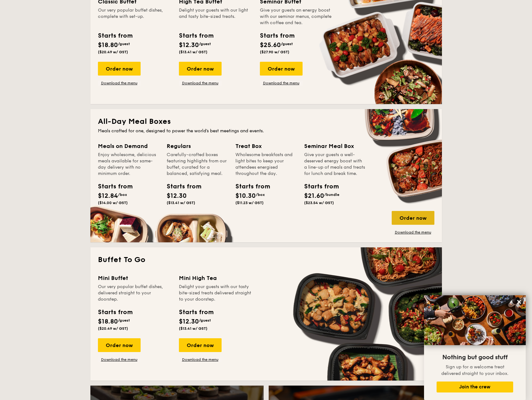 The width and height of the screenshot is (532, 400). What do you see at coordinates (215, 278) in the screenshot?
I see `div: Mini High Tea` at bounding box center [215, 278].